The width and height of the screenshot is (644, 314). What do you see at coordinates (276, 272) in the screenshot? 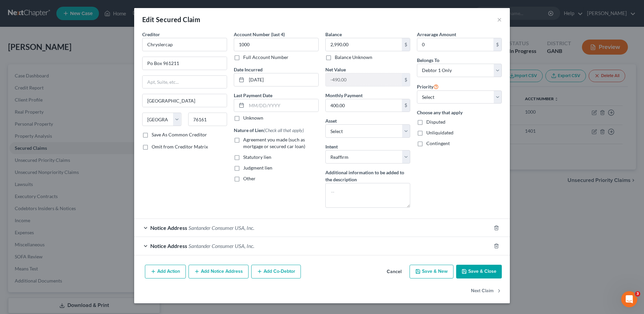
I see `button: Add Co-Debtor` at bounding box center [276, 272].